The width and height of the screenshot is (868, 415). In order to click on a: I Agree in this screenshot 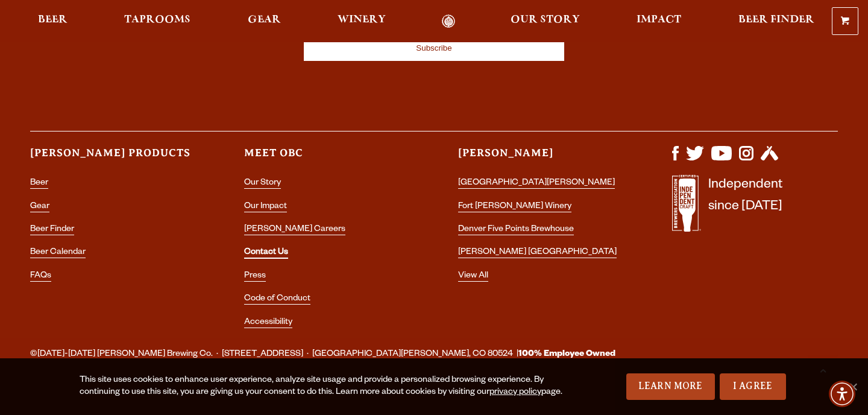, I will do `click(753, 387)`.